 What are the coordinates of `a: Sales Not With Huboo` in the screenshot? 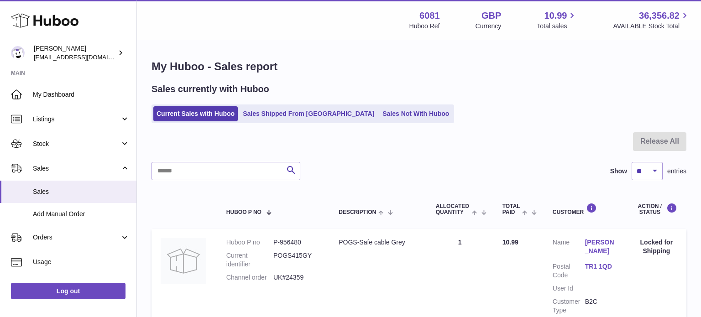 It's located at (416, 114).